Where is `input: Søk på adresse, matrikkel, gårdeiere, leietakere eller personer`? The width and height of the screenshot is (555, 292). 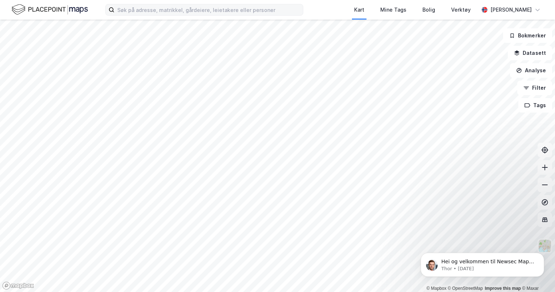 input: Søk på adresse, matrikkel, gårdeiere, leietakere eller personer is located at coordinates (209, 10).